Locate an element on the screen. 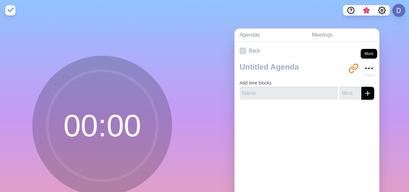 The width and height of the screenshot is (409, 192). button: More is located at coordinates (369, 68).